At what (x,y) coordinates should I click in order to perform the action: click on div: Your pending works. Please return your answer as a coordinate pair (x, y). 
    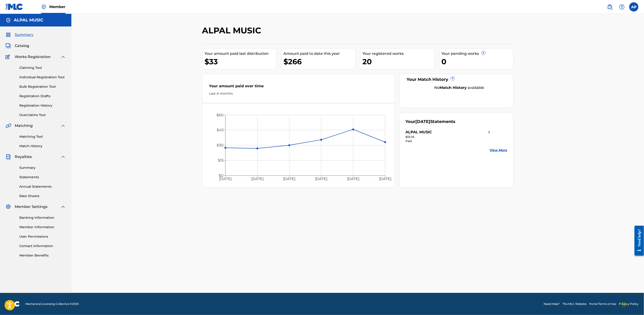
    Looking at the image, I should click on (477, 54).